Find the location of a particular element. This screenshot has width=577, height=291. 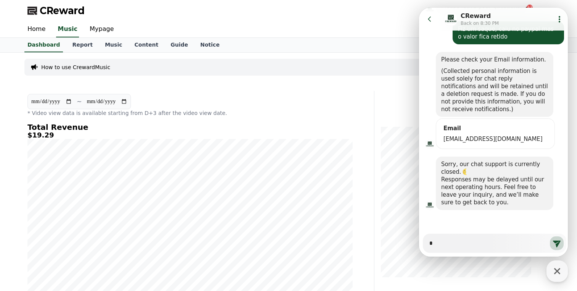

div: Email is located at coordinates (76, 121).